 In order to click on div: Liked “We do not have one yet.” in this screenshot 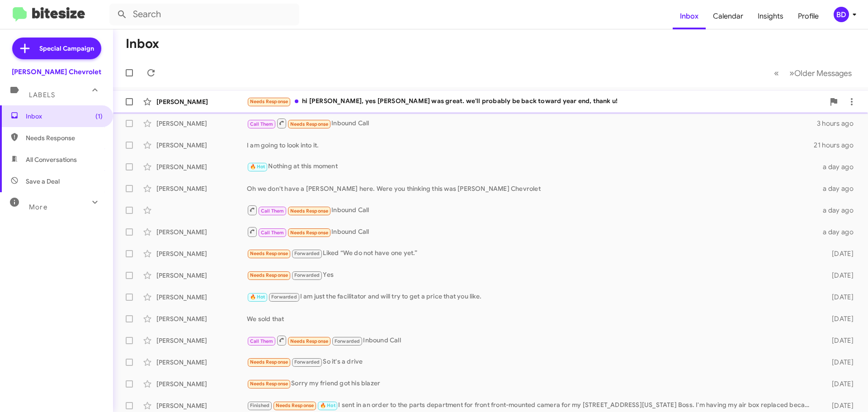, I will do `click(532, 253)`.